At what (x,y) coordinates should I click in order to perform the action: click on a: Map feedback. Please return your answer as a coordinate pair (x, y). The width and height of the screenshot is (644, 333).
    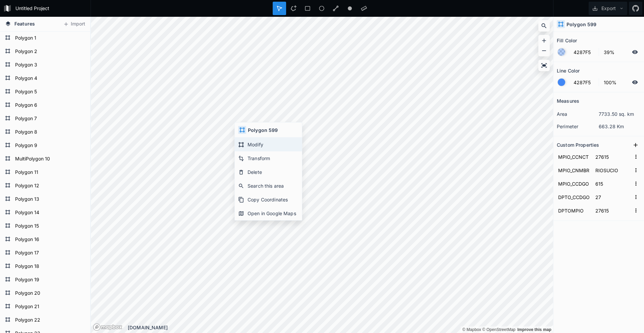
    Looking at the image, I should click on (534, 329).